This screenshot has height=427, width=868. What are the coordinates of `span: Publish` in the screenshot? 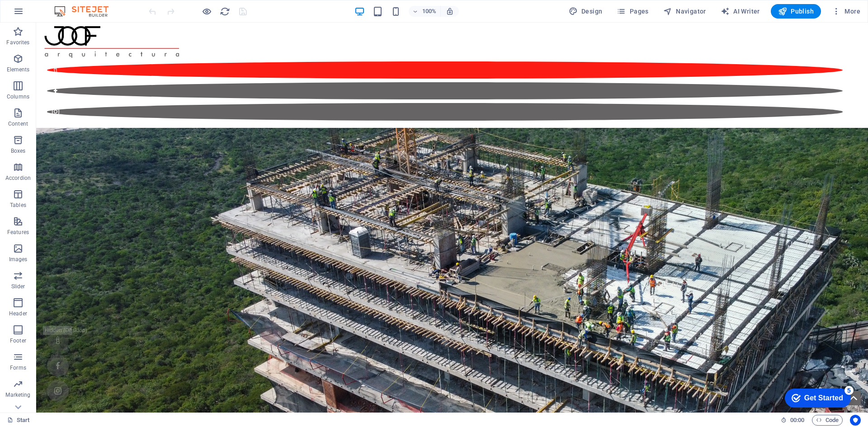 It's located at (796, 12).